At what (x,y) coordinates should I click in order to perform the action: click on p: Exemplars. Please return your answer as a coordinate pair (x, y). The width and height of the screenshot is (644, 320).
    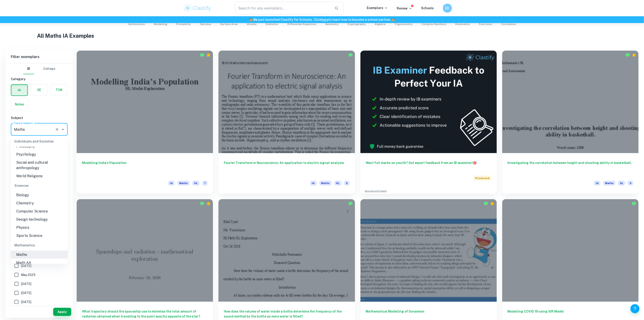
    Looking at the image, I should click on (377, 8).